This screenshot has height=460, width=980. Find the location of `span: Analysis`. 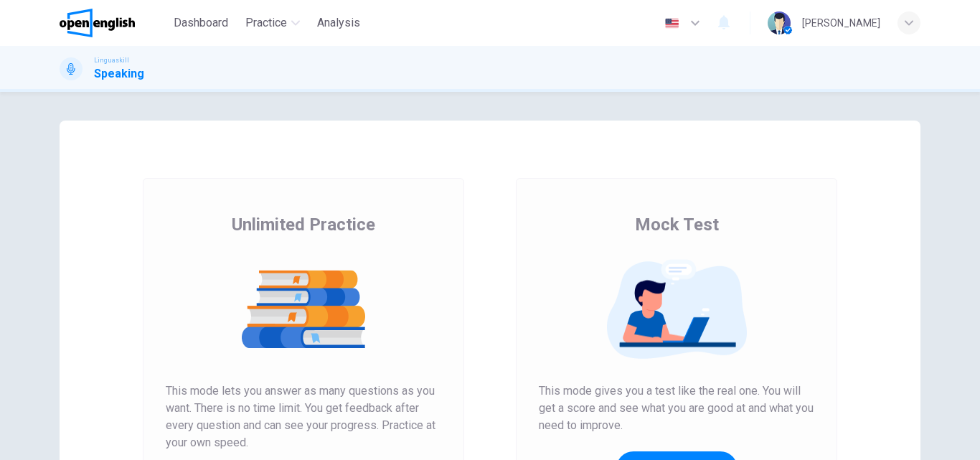

span: Analysis is located at coordinates (339, 23).